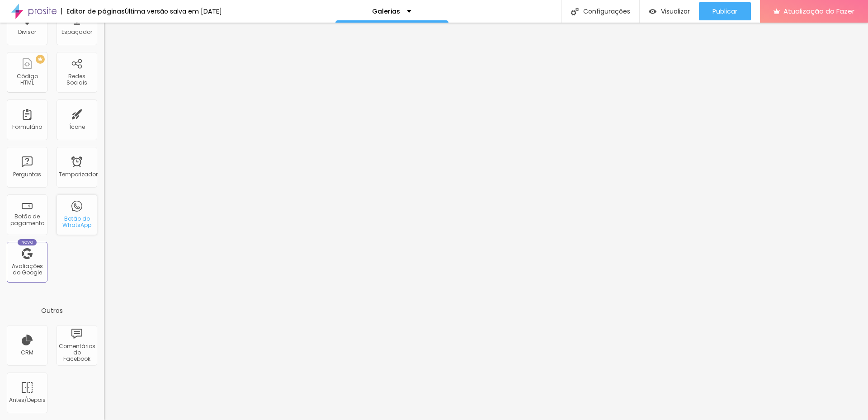 The image size is (868, 420). What do you see at coordinates (77, 353) in the screenshot?
I see `font: Comentários do Facebook` at bounding box center [77, 353].